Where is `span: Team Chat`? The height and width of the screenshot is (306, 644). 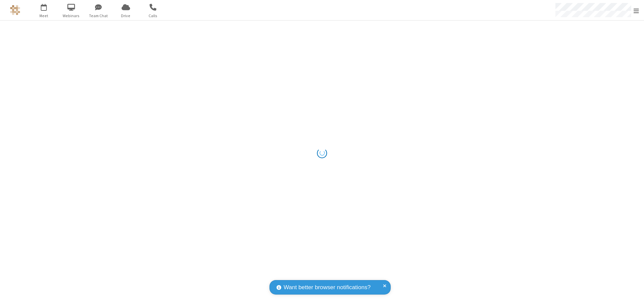 span: Team Chat is located at coordinates (99, 16).